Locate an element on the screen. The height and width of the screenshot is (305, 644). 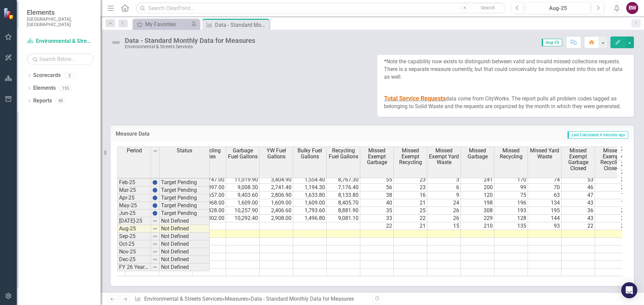
td: 2,741.40 is located at coordinates (276, 187).